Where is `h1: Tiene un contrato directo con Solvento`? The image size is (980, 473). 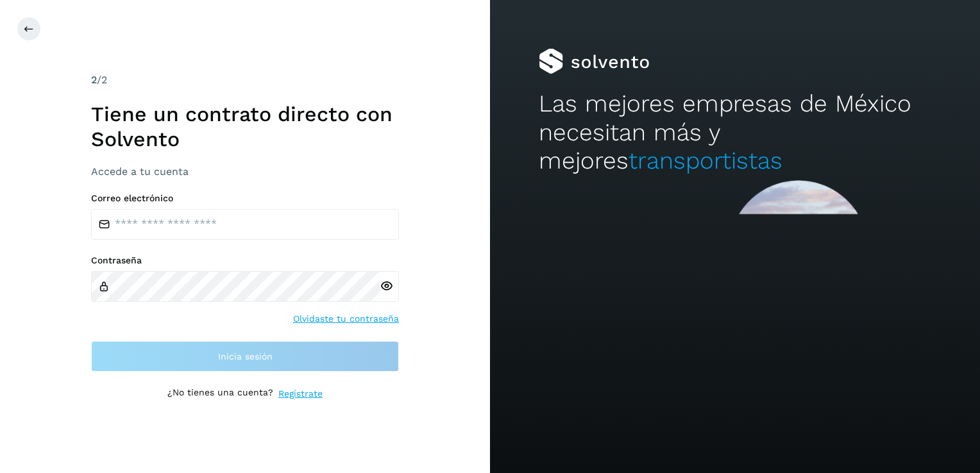 h1: Tiene un contrato directo con Solvento is located at coordinates (245, 126).